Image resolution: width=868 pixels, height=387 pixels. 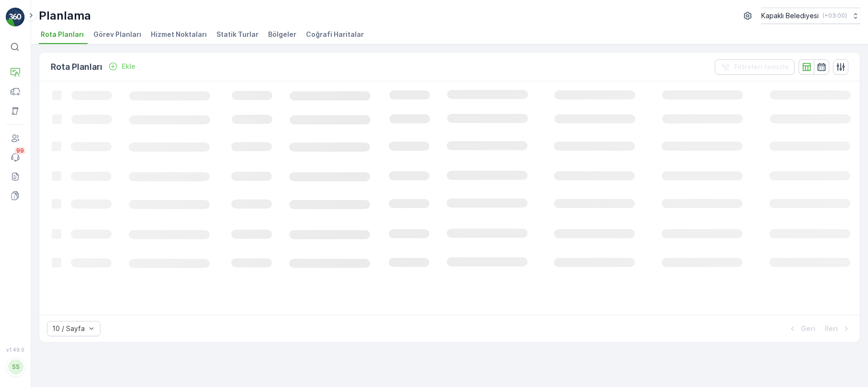 What do you see at coordinates (808, 329) in the screenshot?
I see `p: Geri` at bounding box center [808, 329].